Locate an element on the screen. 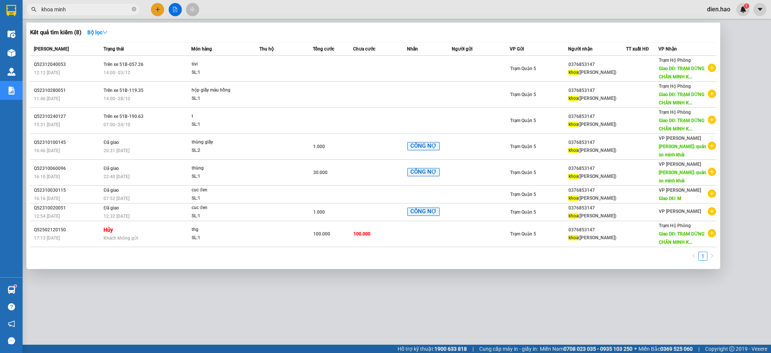 This screenshot has width=771, height=353. span: left is located at coordinates (694, 256).